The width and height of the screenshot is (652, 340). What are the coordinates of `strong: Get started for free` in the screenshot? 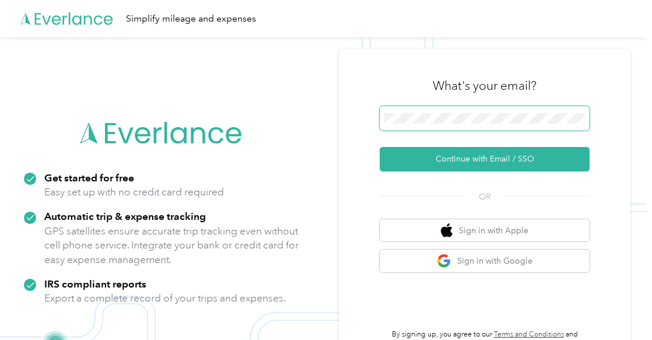 It's located at (89, 177).